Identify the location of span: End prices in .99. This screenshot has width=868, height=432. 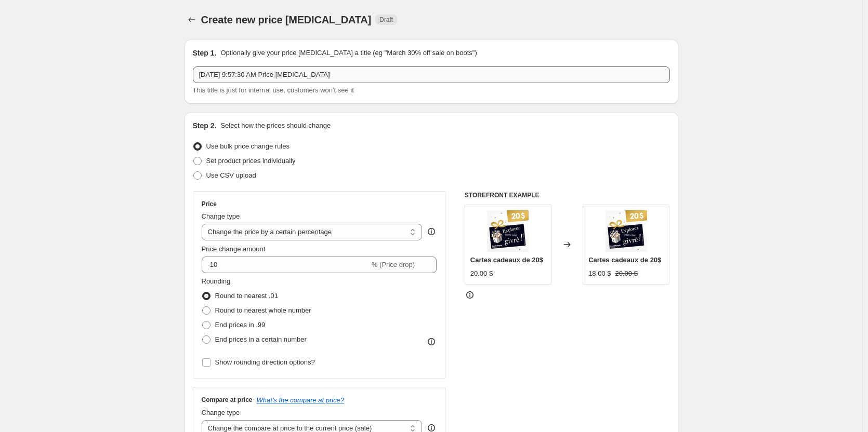
(240, 324).